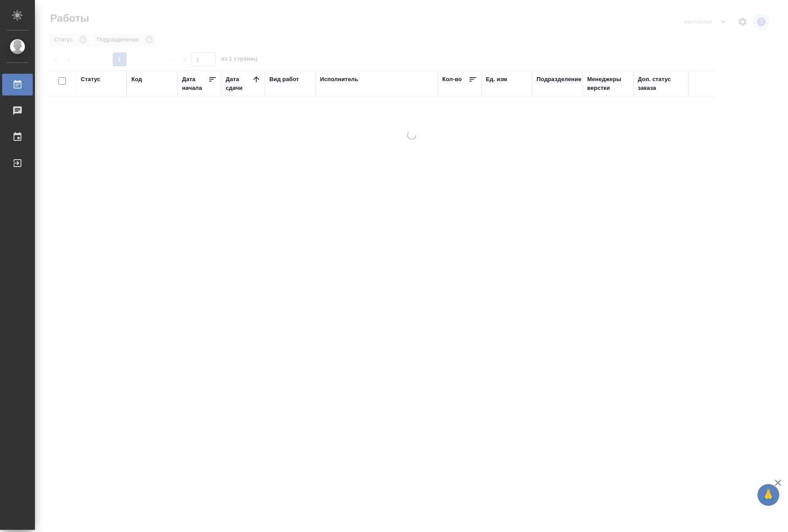  What do you see at coordinates (496, 79) in the screenshot?
I see `div: Ед. изм` at bounding box center [496, 79].